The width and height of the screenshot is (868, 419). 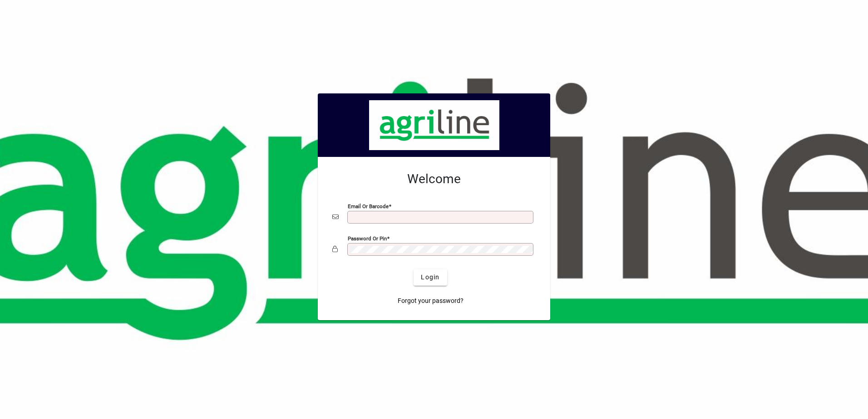 I want to click on h2: Welcome, so click(x=434, y=179).